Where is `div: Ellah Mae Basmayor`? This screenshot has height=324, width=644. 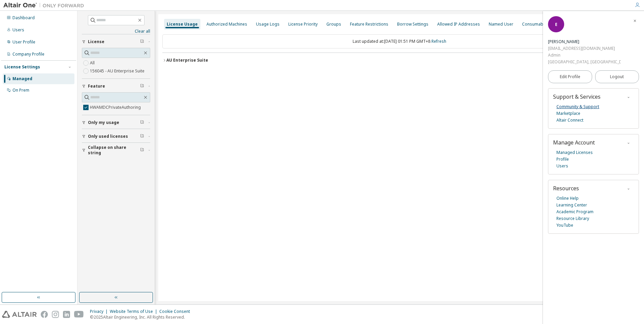 div: Ellah Mae Basmayor is located at coordinates (584, 42).